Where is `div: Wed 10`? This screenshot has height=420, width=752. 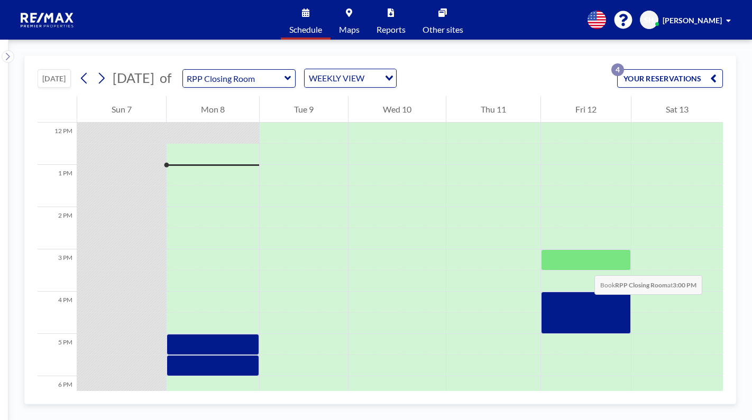 div: Wed 10 is located at coordinates (397, 109).